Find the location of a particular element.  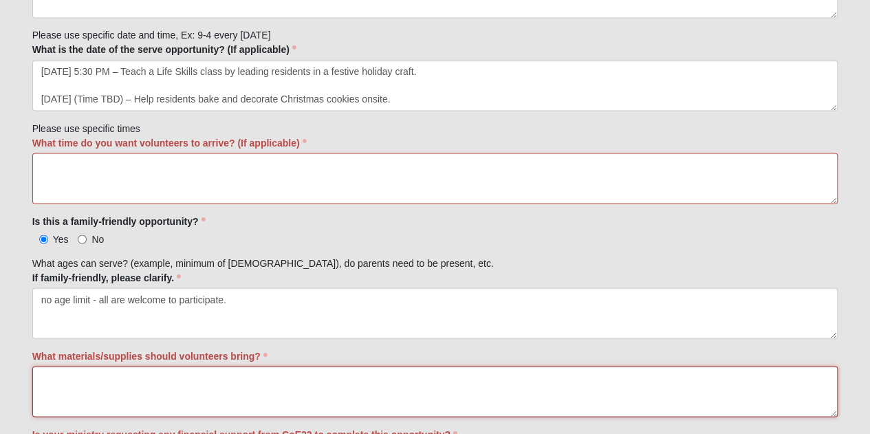

input: No is located at coordinates (82, 239).